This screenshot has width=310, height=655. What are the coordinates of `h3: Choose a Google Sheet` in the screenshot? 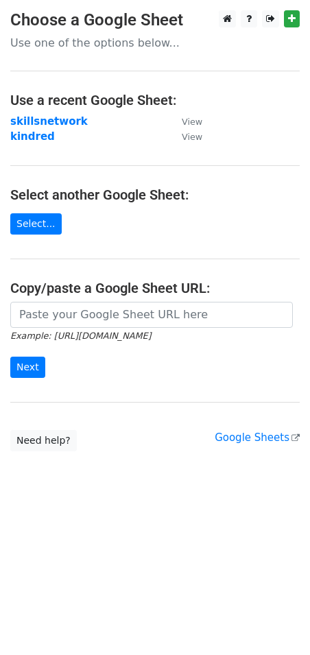 It's located at (155, 20).